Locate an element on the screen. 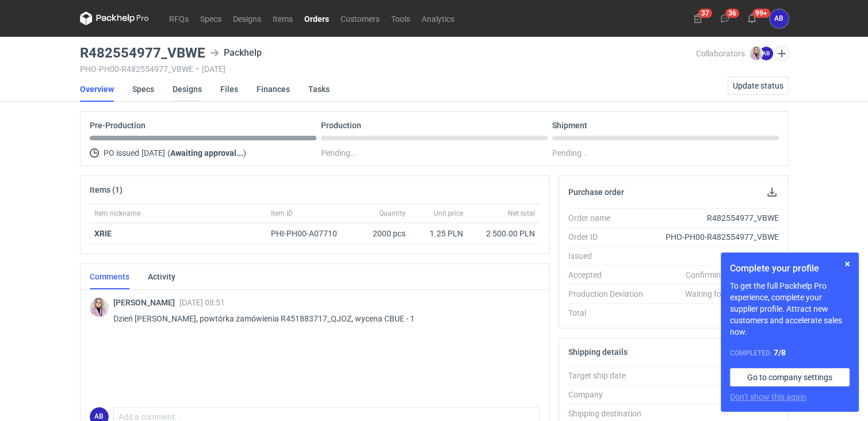 The height and width of the screenshot is (421, 868). div: Agnieszka Biniarz is located at coordinates (779, 19).